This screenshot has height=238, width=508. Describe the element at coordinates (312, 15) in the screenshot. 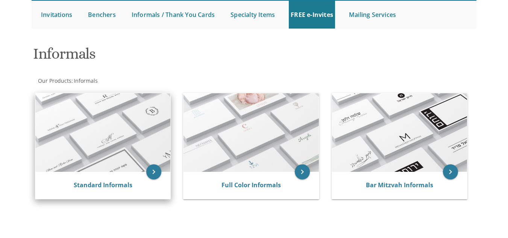

I see `a: FREE e-Invites` at that location.